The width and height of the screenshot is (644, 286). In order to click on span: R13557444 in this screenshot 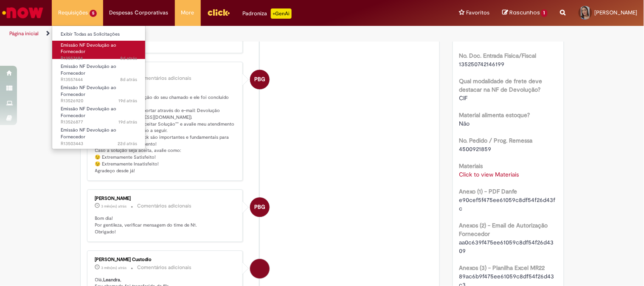, I will do `click(99, 80)`.